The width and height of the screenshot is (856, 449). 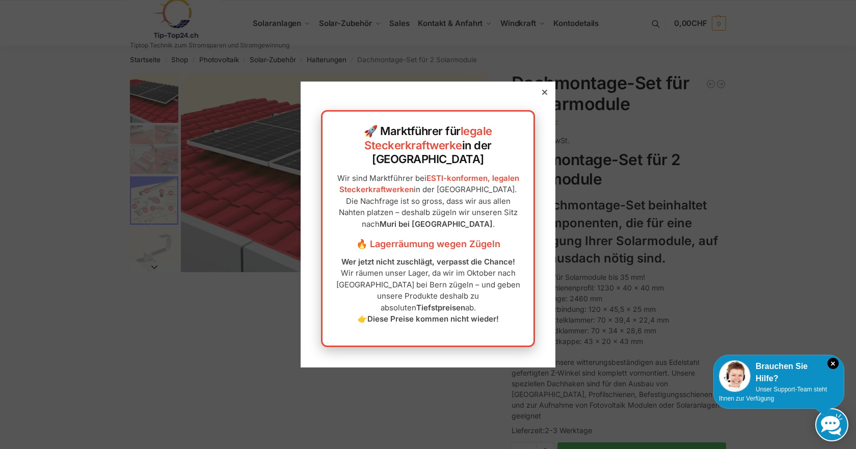 I want to click on i: Schließen, so click(x=833, y=363).